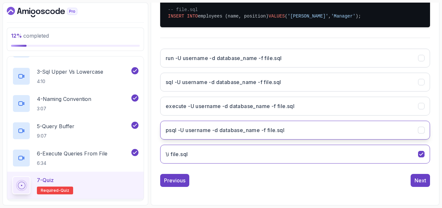  I want to click on span: quiz, so click(65, 190).